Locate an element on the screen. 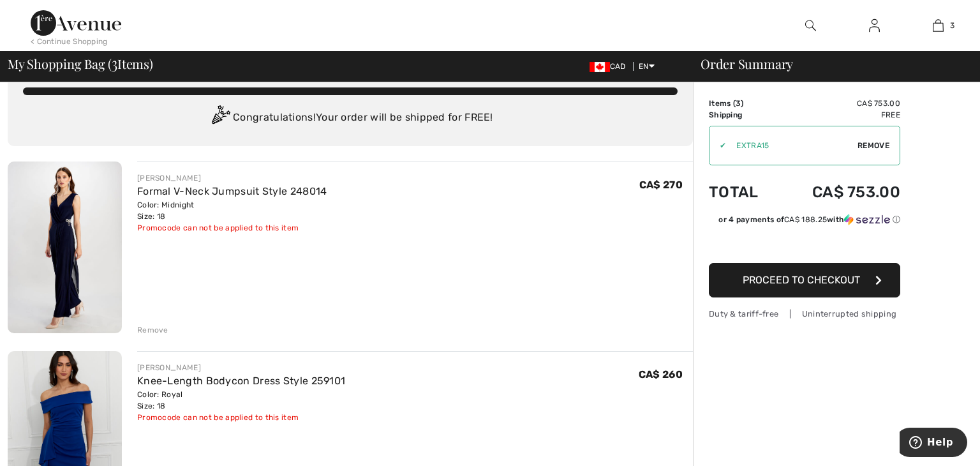 The width and height of the screenshot is (980, 466). span: CA$ 188.25 is located at coordinates (805, 220).